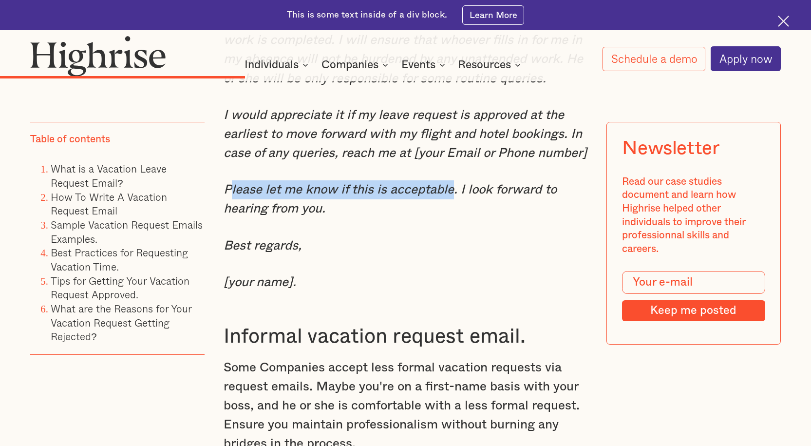 The image size is (811, 446). What do you see at coordinates (119, 259) in the screenshot?
I see `a: Best Practices for Requesting Vacation Time.` at bounding box center [119, 259].